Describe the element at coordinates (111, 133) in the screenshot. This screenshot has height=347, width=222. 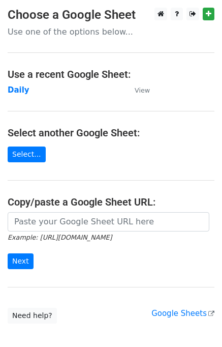
I see `h4: Select another Google Sheet:` at that location.